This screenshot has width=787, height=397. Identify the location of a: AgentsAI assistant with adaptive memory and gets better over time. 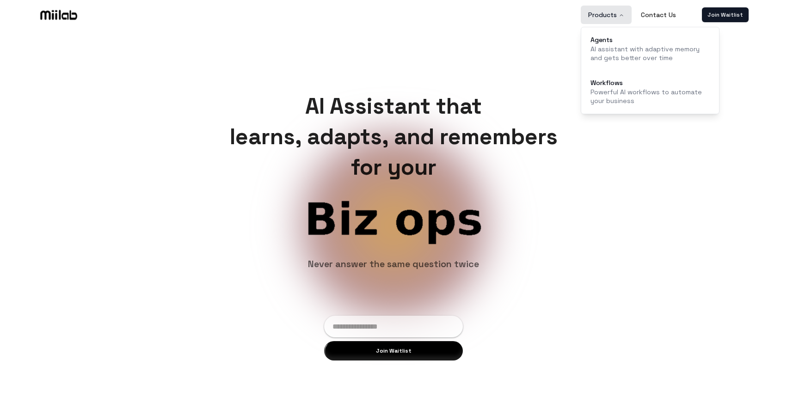
(650, 49).